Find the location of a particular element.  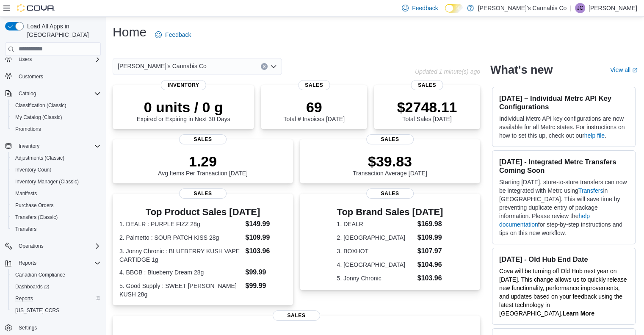

span: Dashboards is located at coordinates (56, 287).